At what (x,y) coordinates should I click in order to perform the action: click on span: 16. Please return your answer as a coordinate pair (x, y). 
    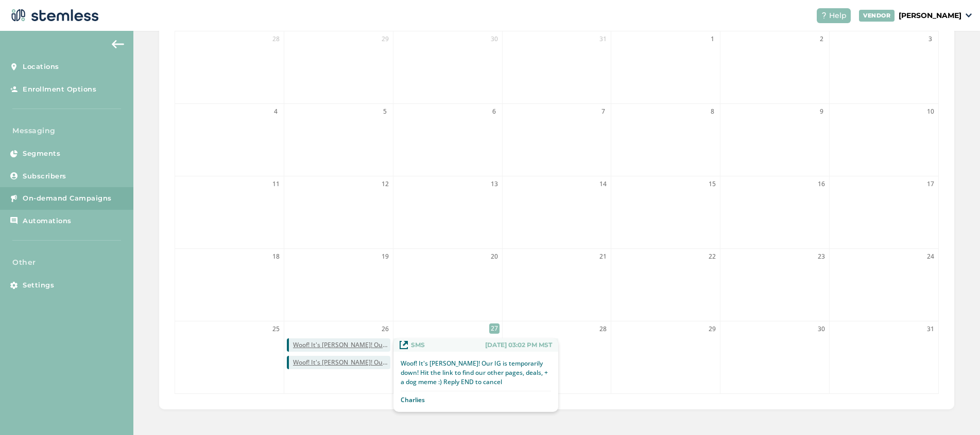
    Looking at the image, I should click on (822, 184).